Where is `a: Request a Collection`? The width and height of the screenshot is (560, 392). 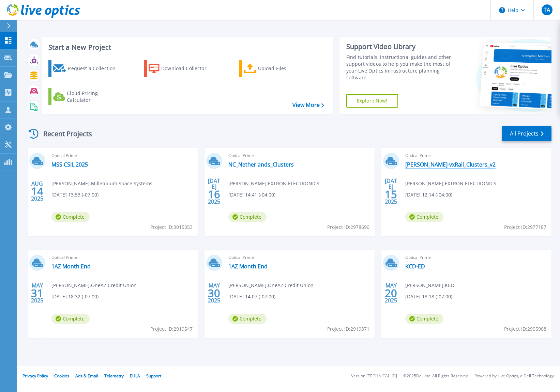
a: Request a Collection is located at coordinates (86, 68).